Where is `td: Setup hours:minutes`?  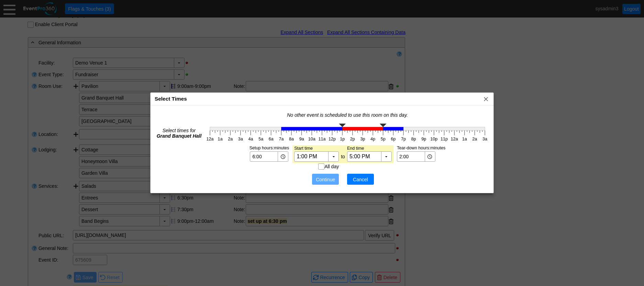
td: Setup hours:minutes is located at coordinates (271, 148).